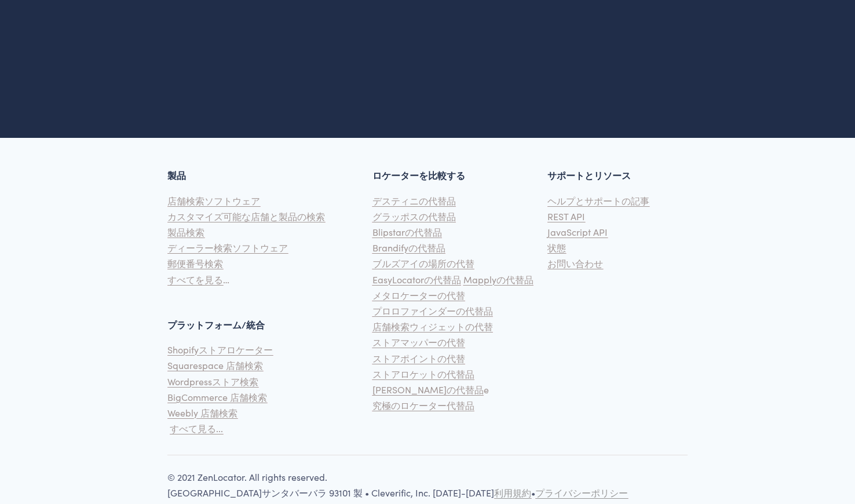  Describe the element at coordinates (197, 428) in the screenshot. I see `font: すべて見る...` at that location.